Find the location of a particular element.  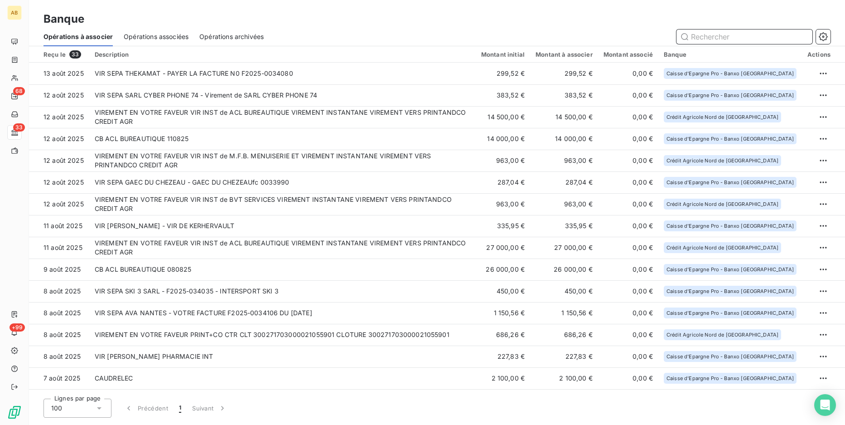

td: VIR SEPA SARL CYBER PHONE 74 - Virement de SARL CYBER PHONE 74 is located at coordinates (282, 95).